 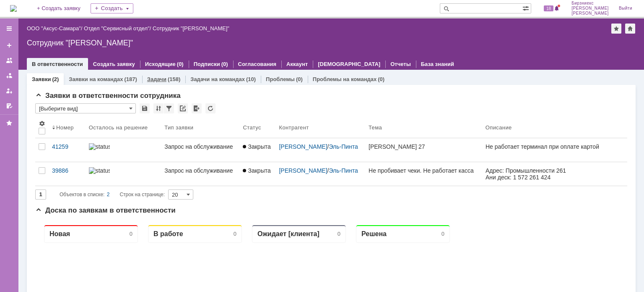 What do you see at coordinates (123, 127) in the screenshot?
I see `th: Осталось на решение` at bounding box center [123, 127].